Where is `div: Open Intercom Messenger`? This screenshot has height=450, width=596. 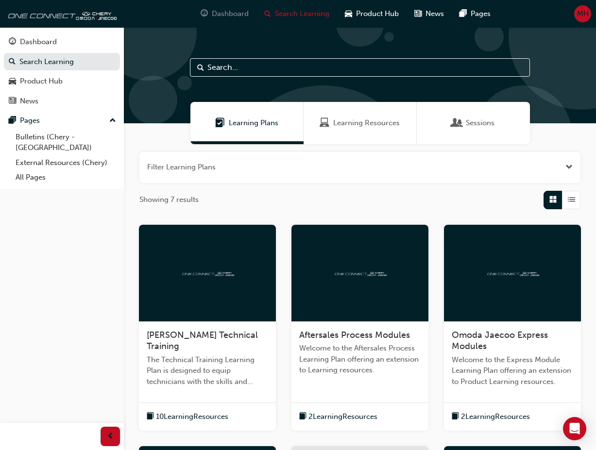
div: Open Intercom Messenger is located at coordinates (574, 429).